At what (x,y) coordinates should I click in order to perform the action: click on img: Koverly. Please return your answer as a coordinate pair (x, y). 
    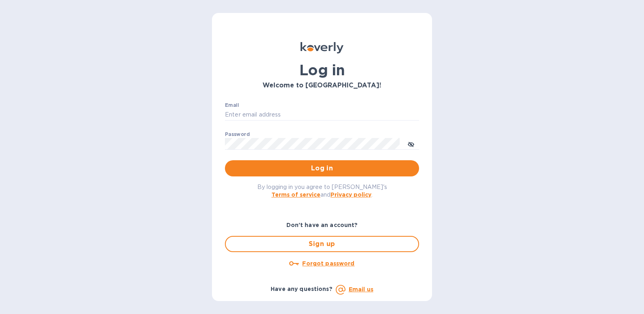
    Looking at the image, I should click on (322, 48).